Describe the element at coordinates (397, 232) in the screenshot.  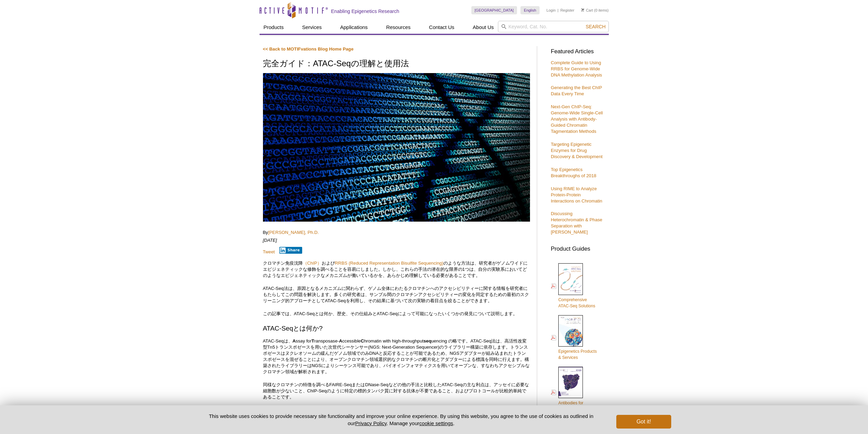
I see `p: By` at that location.